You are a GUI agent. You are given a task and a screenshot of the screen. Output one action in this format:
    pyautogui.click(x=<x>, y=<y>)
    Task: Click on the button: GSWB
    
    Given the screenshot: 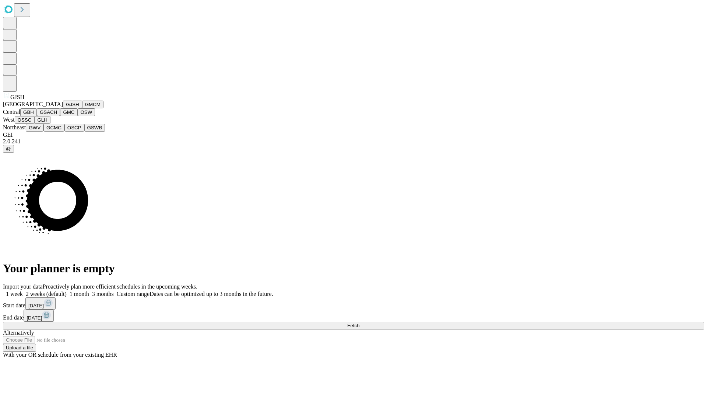 What is the action you would take?
    pyautogui.click(x=95, y=127)
    